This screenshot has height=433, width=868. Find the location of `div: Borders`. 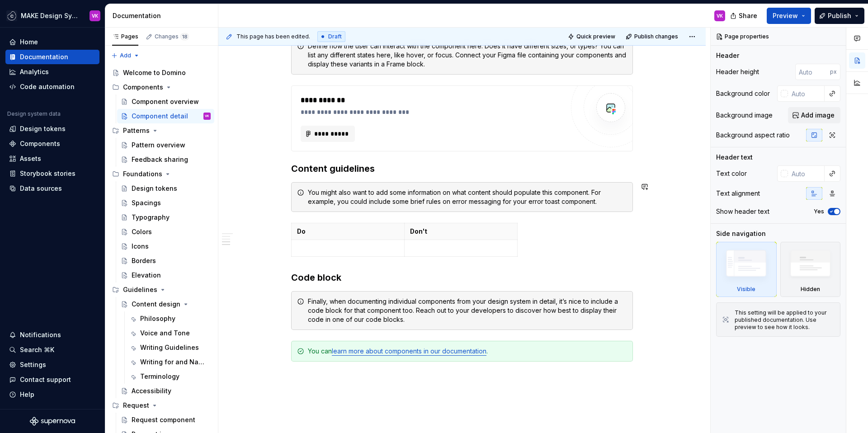

div: Borders is located at coordinates (144, 260).